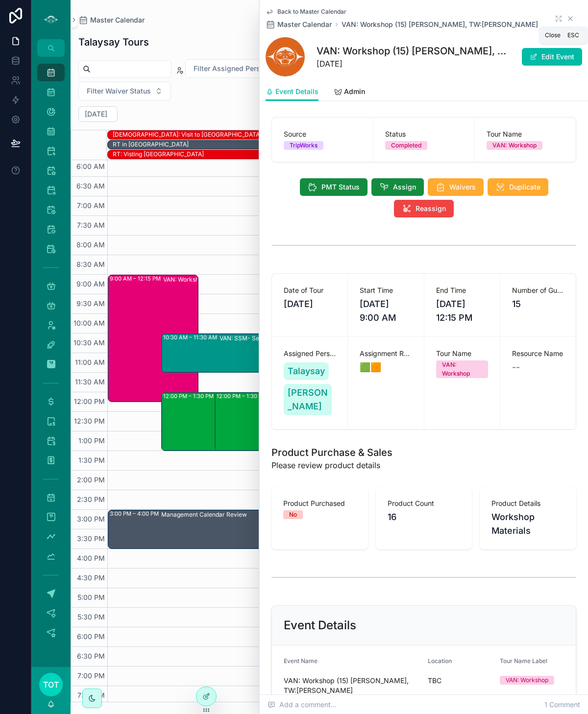 This screenshot has height=714, width=588. Describe the element at coordinates (89, 401) in the screenshot. I see `span: 12:00 PM` at that location.